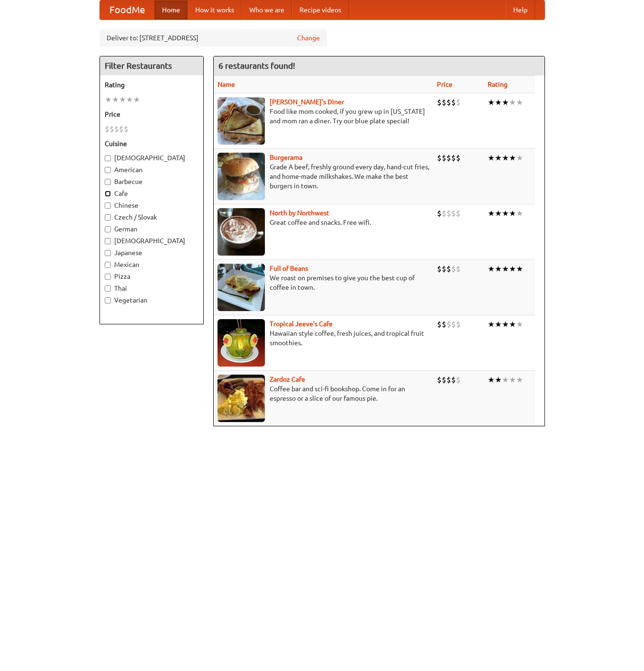 This screenshot has height=671, width=644. Describe the element at coordinates (151, 194) in the screenshot. I see `label: Cafe` at that location.